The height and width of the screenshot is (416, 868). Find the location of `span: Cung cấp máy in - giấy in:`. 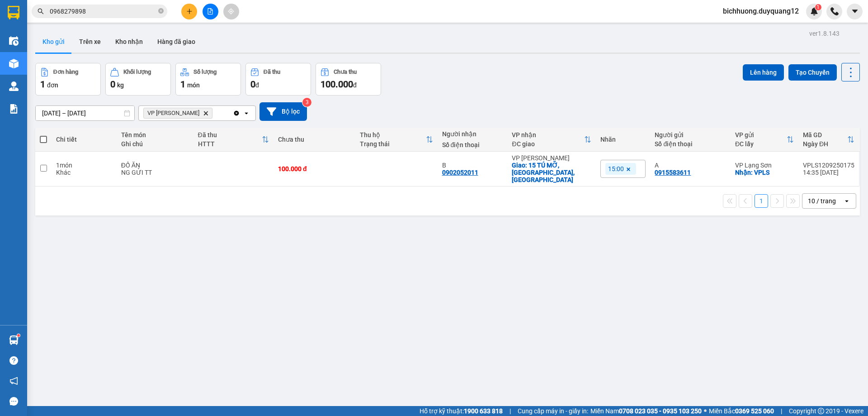

span: Cung cấp máy in - giấy in: is located at coordinates (553, 411).